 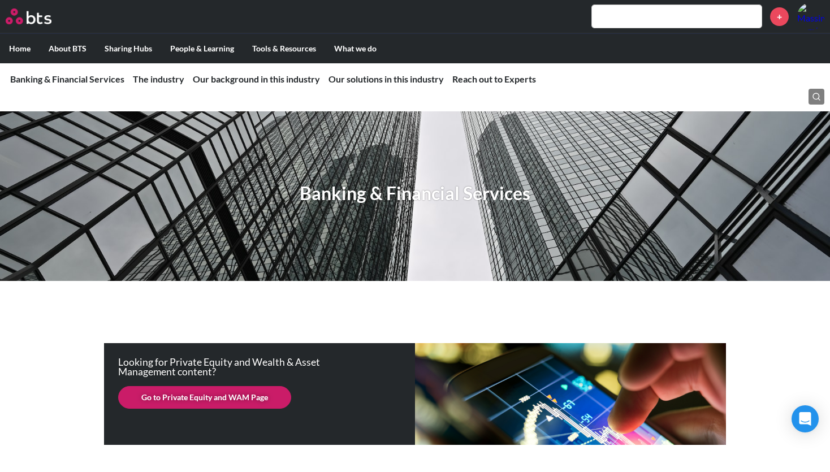 I want to click on a: Go home, so click(x=39, y=16).